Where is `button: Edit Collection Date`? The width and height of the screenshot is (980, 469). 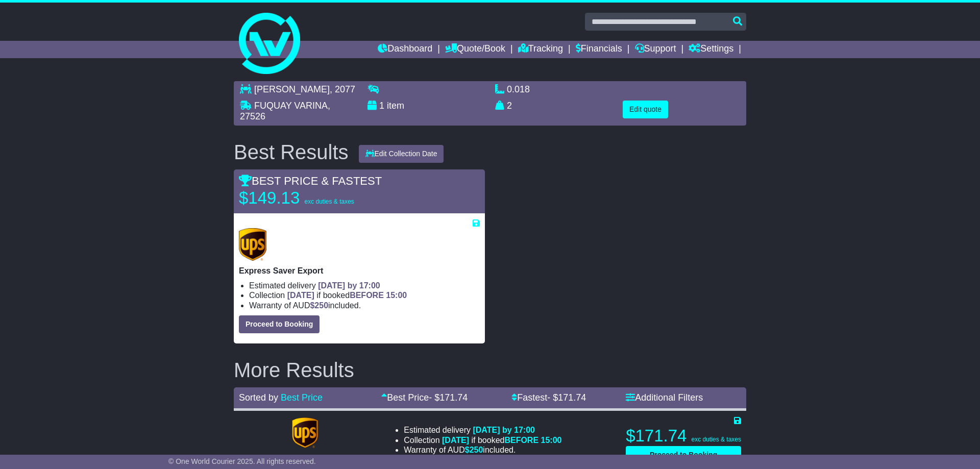
button: Edit Collection Date is located at coordinates (401, 153).